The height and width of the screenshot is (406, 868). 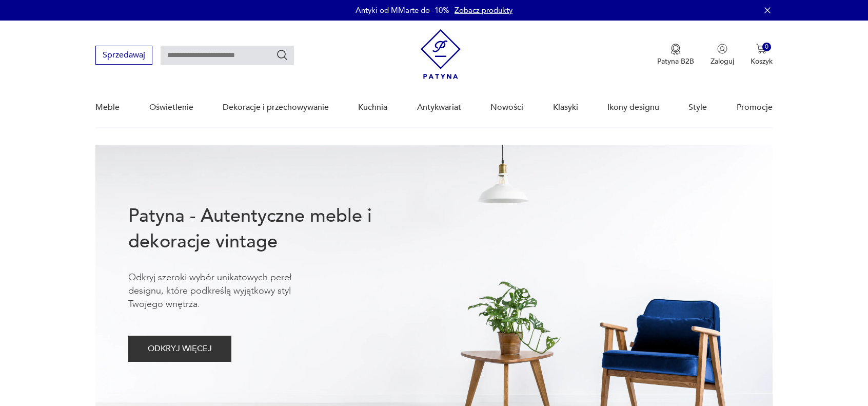 What do you see at coordinates (180, 349) in the screenshot?
I see `a: ODKRYJ WIĘCEJ` at bounding box center [180, 349].